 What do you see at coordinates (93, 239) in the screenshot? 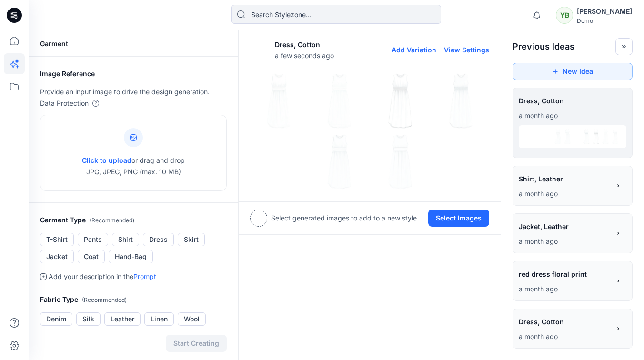
I see `button: Pants` at bounding box center [93, 239].